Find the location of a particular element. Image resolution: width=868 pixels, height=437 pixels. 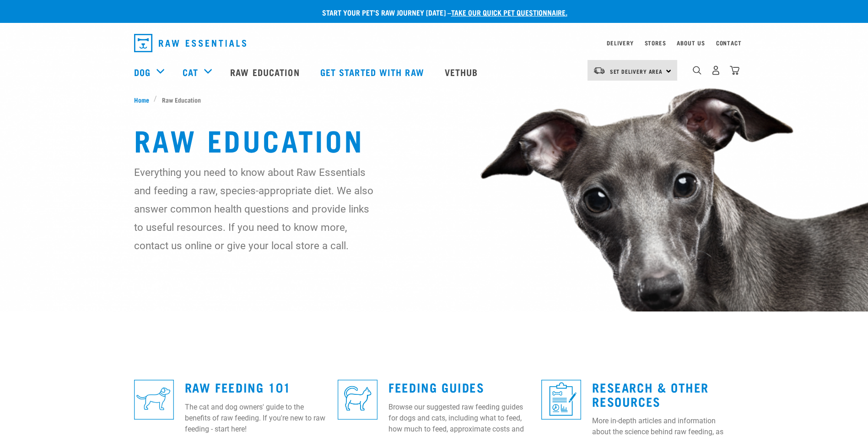

img: van-moving.png is located at coordinates (599, 71).